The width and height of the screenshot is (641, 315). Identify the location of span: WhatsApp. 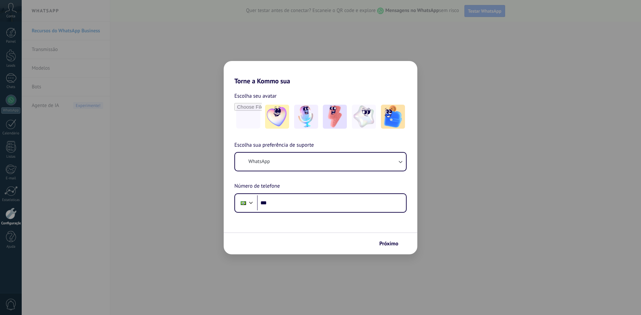
(259, 162).